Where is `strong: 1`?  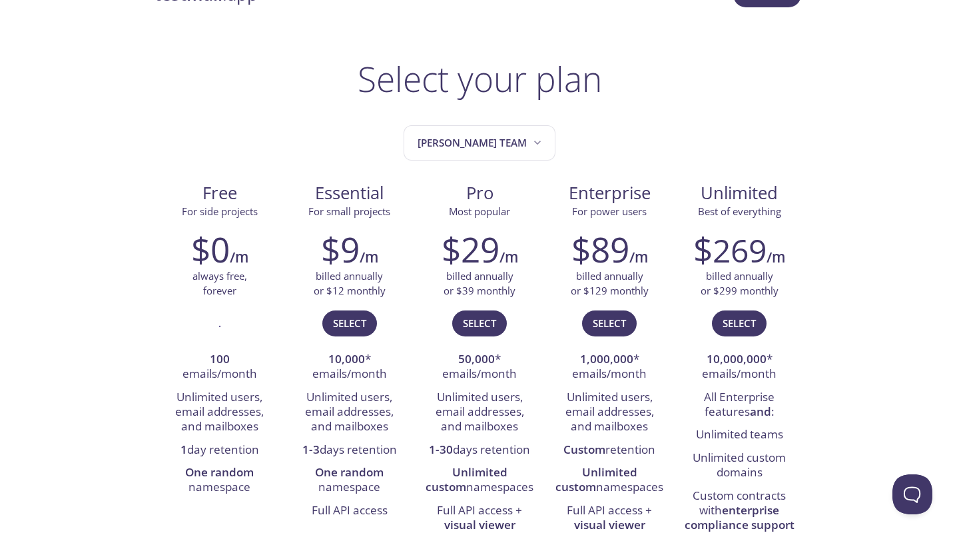 strong: 1 is located at coordinates (184, 449).